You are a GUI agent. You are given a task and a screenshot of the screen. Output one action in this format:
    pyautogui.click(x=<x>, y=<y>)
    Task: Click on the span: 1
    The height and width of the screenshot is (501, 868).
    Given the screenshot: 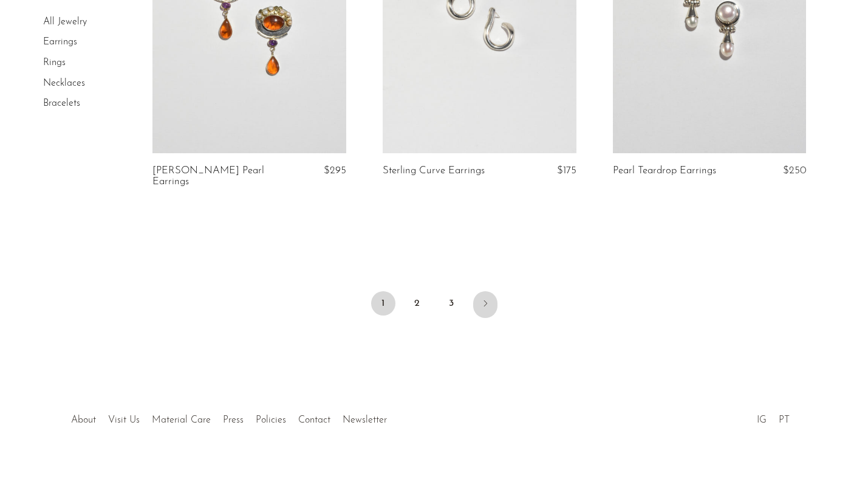 What is the action you would take?
    pyautogui.click(x=383, y=303)
    